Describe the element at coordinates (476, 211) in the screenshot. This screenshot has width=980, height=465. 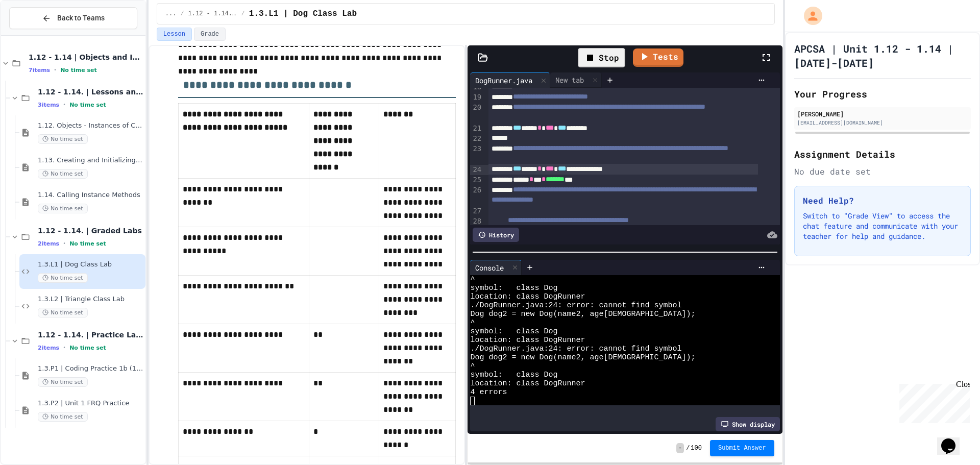
I see `div: 27` at that location.